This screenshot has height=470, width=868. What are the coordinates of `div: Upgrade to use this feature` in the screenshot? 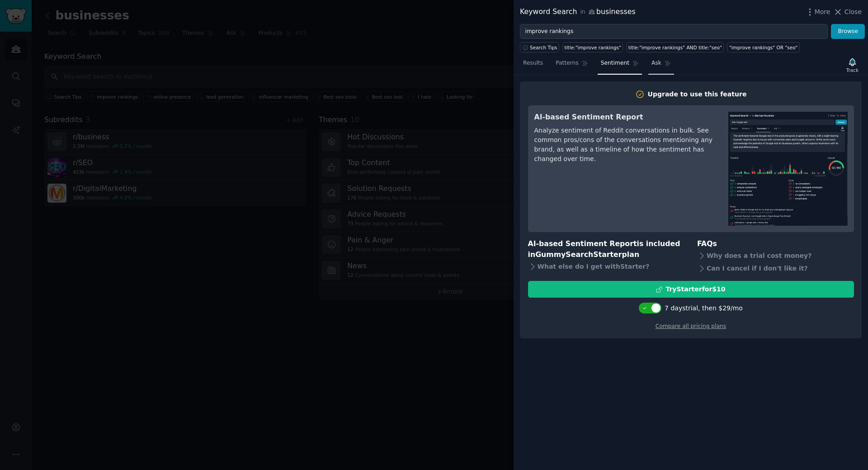 It's located at (697, 94).